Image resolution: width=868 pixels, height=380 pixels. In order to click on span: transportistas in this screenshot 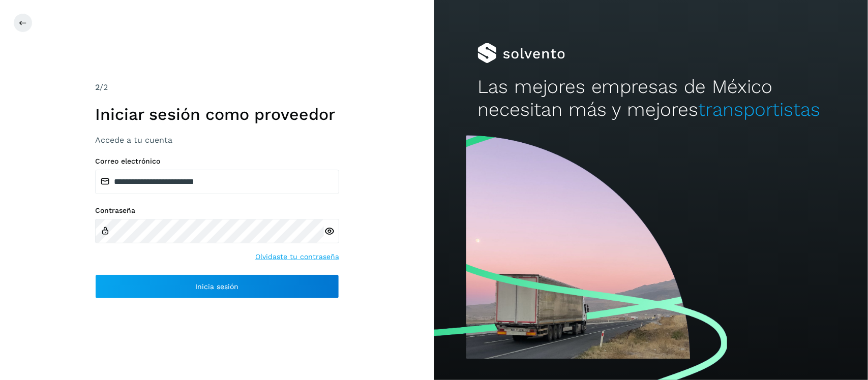, I will do `click(759, 110)`.